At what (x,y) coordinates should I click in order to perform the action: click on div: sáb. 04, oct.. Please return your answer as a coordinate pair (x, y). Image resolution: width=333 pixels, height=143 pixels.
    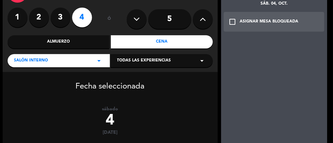
    Looking at the image, I should click on (274, 4).